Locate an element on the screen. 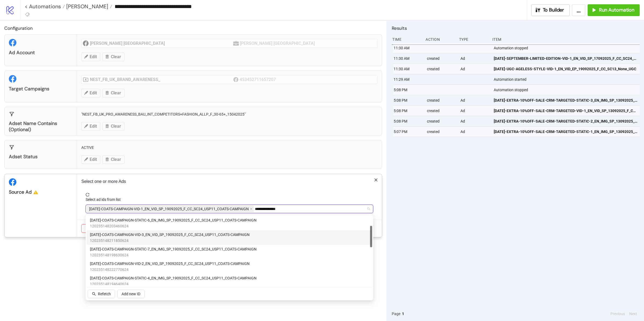 The height and width of the screenshot is (321, 644). span: 120235148203460624 is located at coordinates (173, 226).